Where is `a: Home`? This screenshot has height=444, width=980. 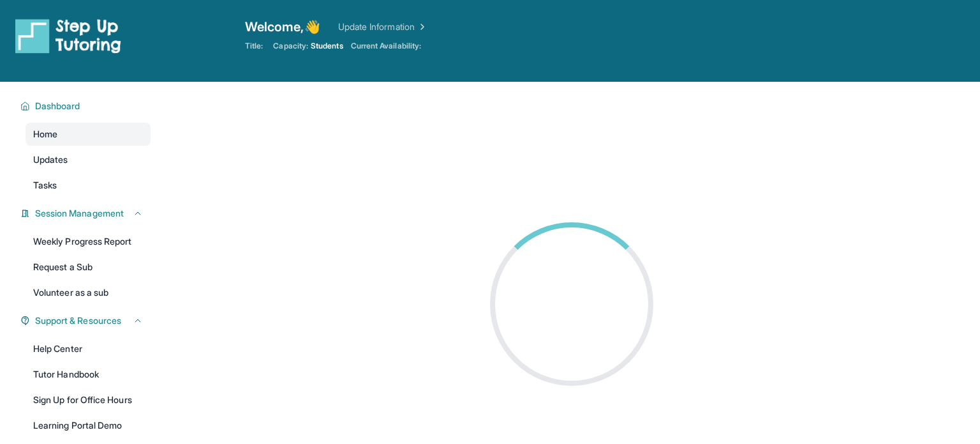 a: Home is located at coordinates (88, 134).